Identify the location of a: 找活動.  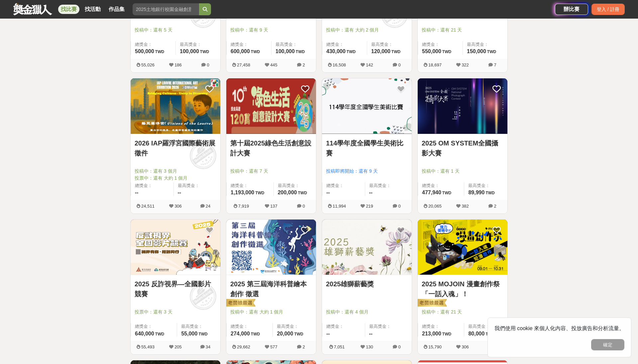
(93, 9).